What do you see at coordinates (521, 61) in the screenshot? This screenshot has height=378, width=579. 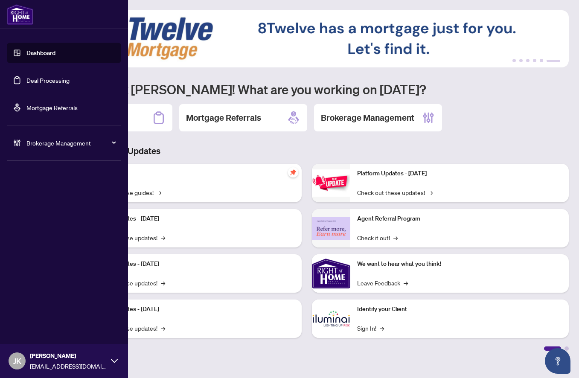 I see `button: 2` at bounding box center [521, 61].